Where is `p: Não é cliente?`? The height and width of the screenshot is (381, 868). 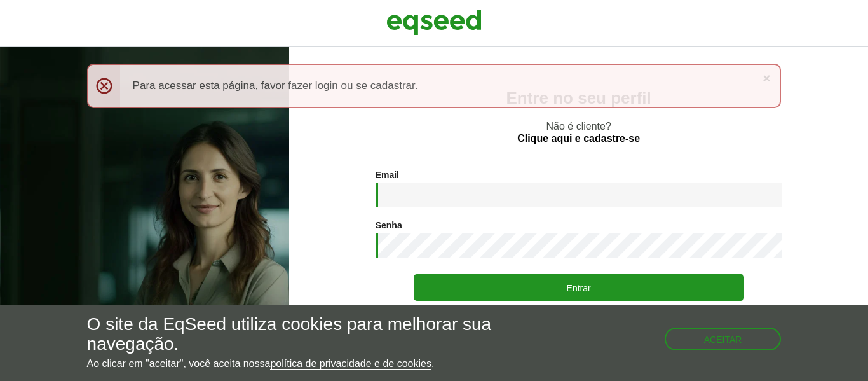 p: Não é cliente? is located at coordinates (578, 132).